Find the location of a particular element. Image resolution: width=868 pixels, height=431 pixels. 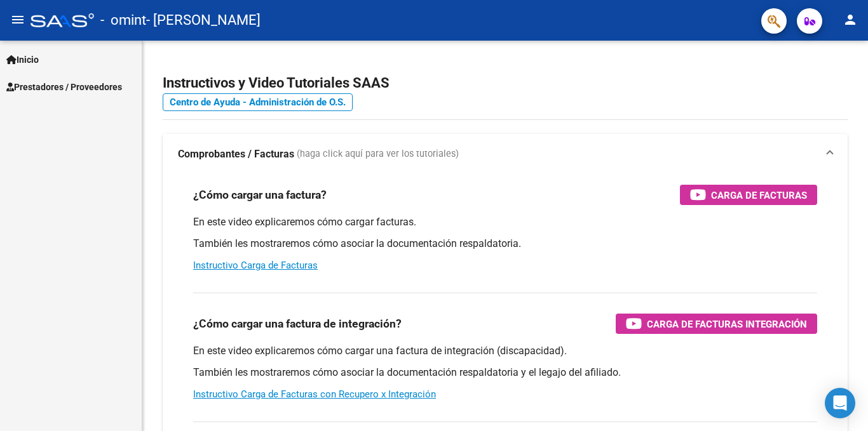

h2: Instructivos y Video Tutoriales SAAS is located at coordinates (506, 83).